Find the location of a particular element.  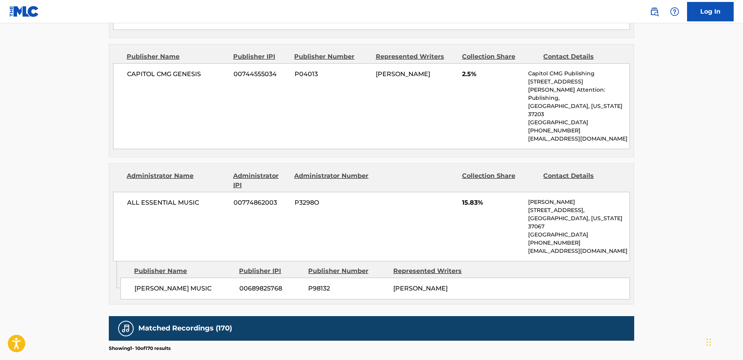

div: Drag is located at coordinates (709, 342).